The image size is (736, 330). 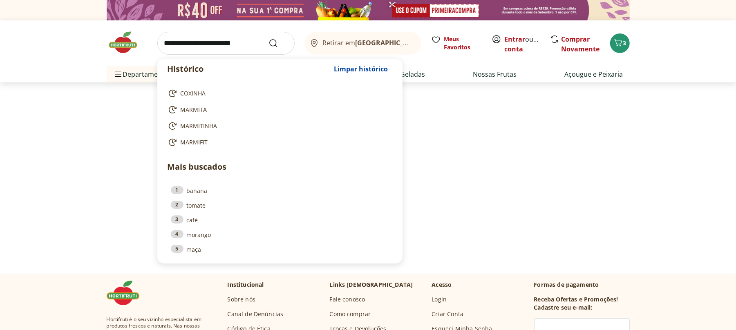 What do you see at coordinates (620, 43) in the screenshot?
I see `button: Carrinho` at bounding box center [620, 43].